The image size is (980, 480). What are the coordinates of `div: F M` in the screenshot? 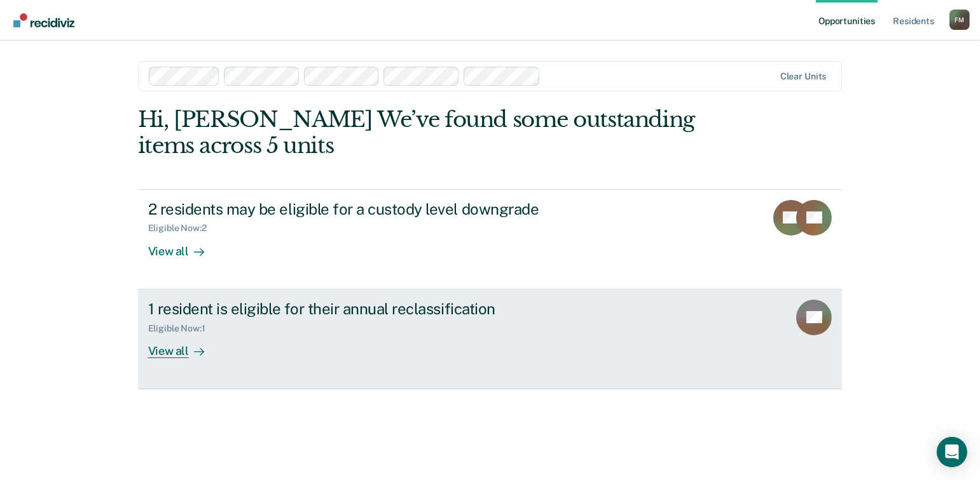 It's located at (960, 19).